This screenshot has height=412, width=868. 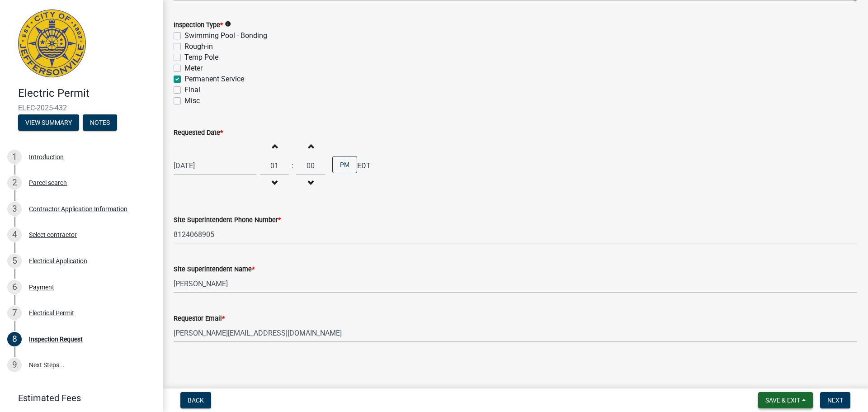 I want to click on wm-modal-confirm: Summary, so click(x=49, y=123).